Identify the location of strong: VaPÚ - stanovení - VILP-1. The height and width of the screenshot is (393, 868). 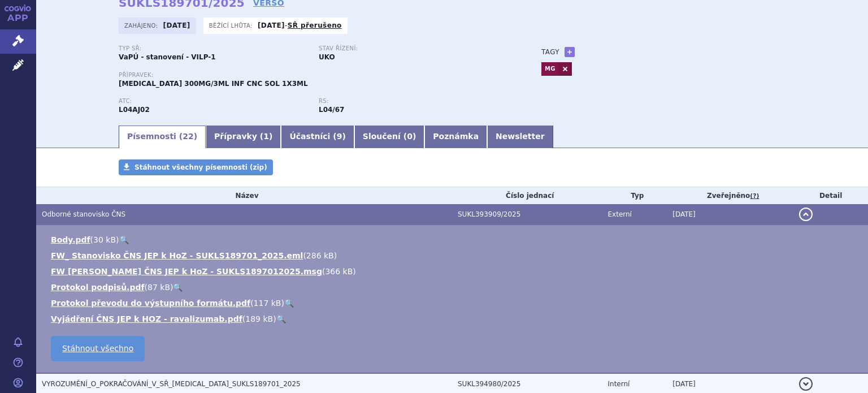
(167, 57).